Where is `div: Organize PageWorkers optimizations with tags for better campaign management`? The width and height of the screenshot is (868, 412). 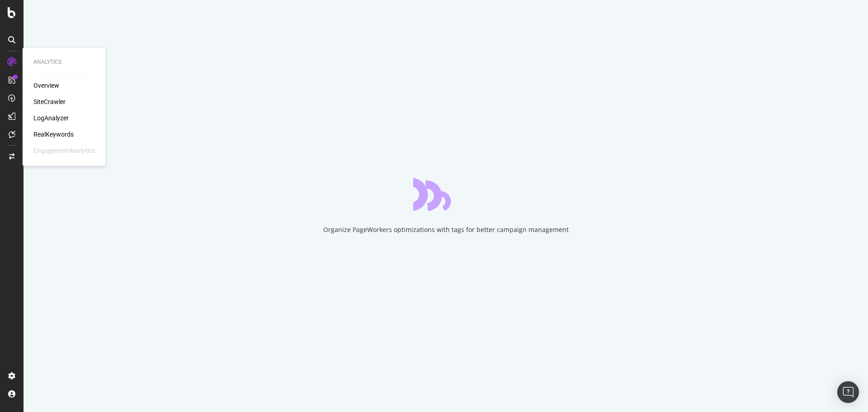
div: Organize PageWorkers optimizations with tags for better campaign management is located at coordinates (446, 230).